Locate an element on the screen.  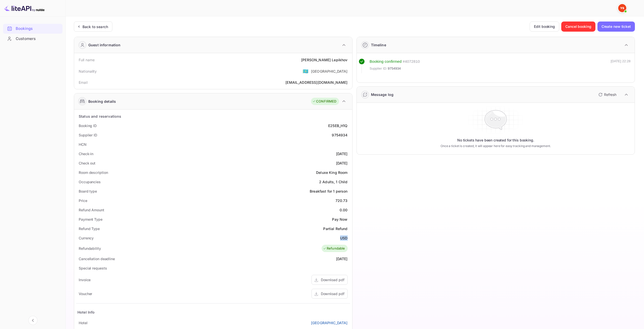
ya-tr-span: Once a ticket is created, it will appear here for easy tracking and management. is located at coordinates (496, 146).